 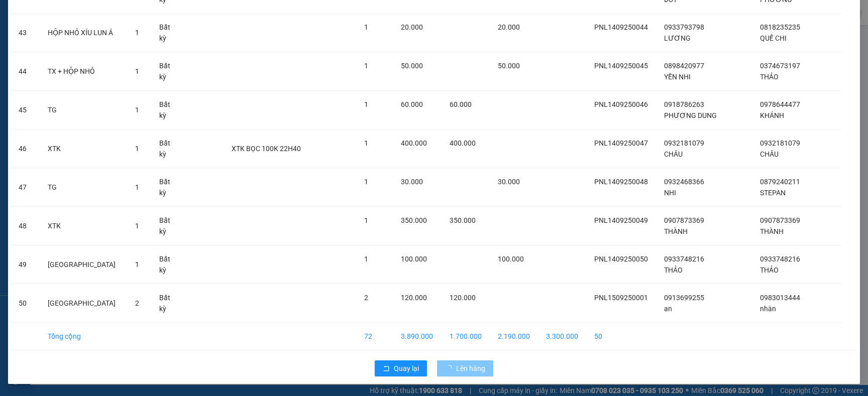 What do you see at coordinates (684, 66) in the screenshot?
I see `span: 0898420977` at bounding box center [684, 66].